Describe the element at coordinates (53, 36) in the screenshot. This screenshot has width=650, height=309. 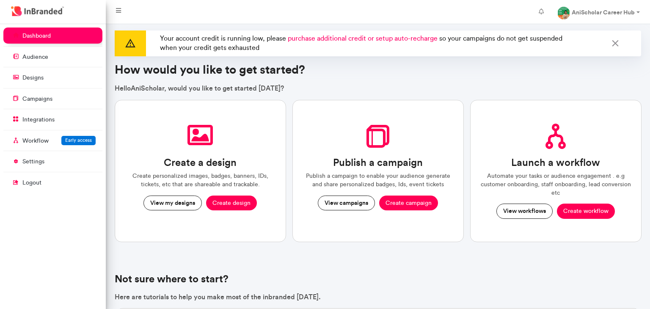
I see `a: dashboard` at that location.